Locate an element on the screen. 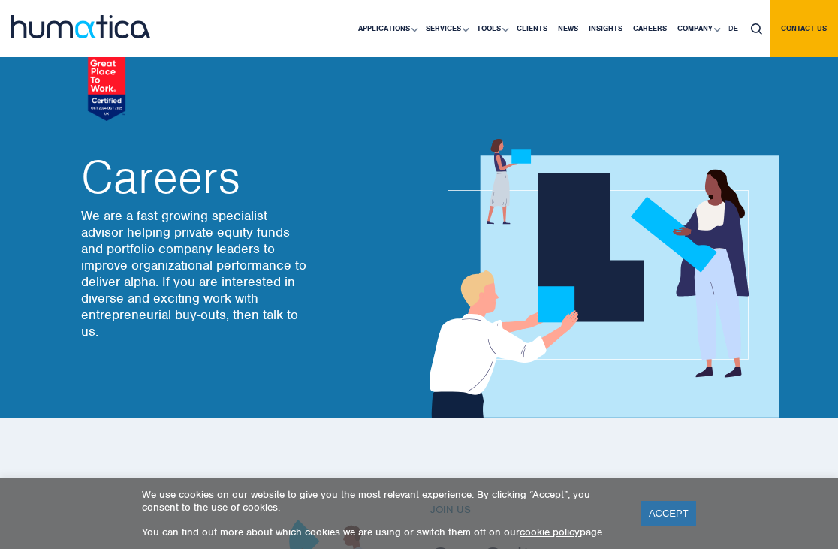  p: You can find out more about which cookies we are using or switch them off on our page. is located at coordinates (382, 532).